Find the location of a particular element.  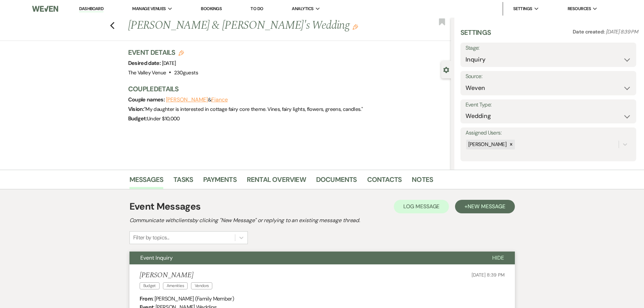

a: Notes is located at coordinates (422, 182).